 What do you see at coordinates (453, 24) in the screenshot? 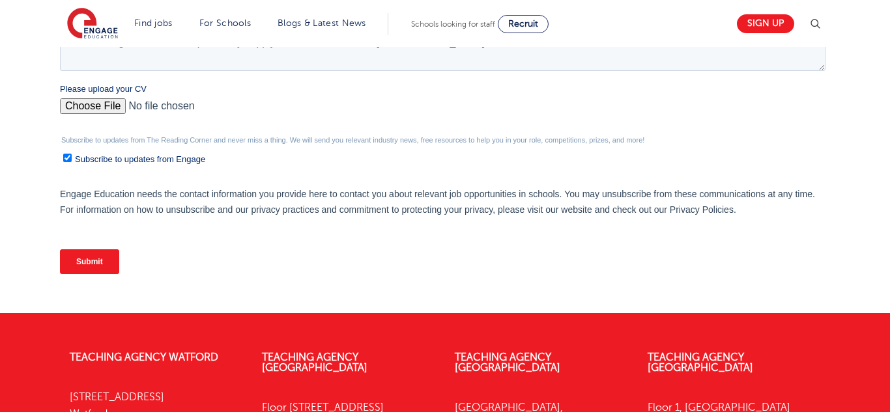
I see `span: Schools looking for staff` at bounding box center [453, 24].